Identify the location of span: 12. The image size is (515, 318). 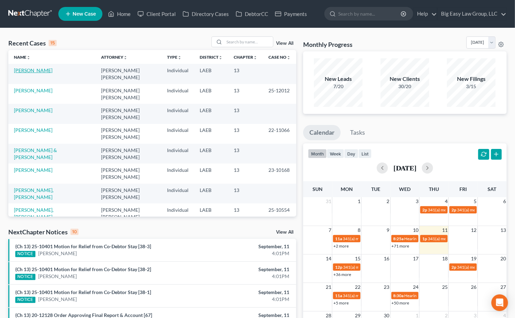
(474, 230).